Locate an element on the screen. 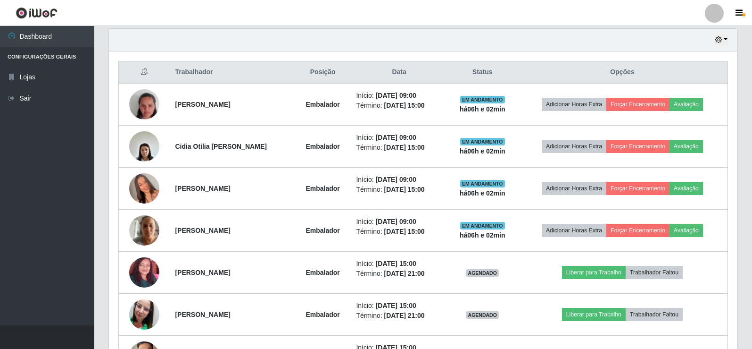 This screenshot has width=752, height=349. img: CoreUI Logo is located at coordinates (36, 13).